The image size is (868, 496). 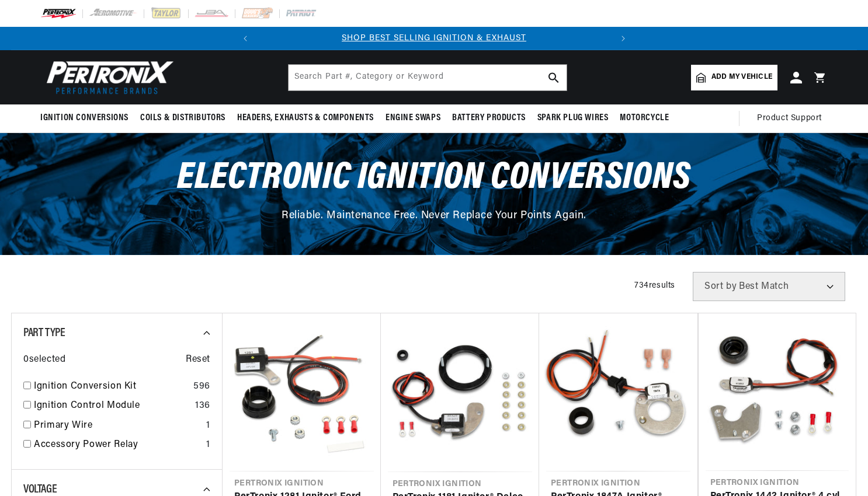 What do you see at coordinates (117, 426) in the screenshot?
I see `a: Primary Wire` at bounding box center [117, 426].